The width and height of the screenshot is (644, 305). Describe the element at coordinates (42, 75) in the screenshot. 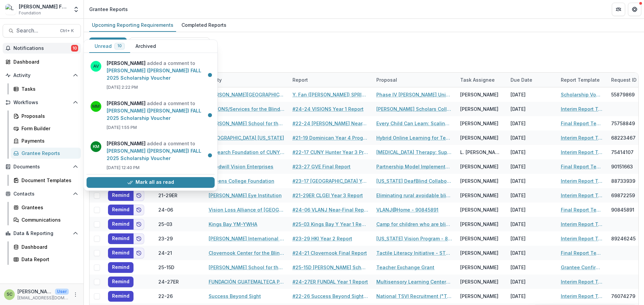

I see `button: Open Activity` at that location.